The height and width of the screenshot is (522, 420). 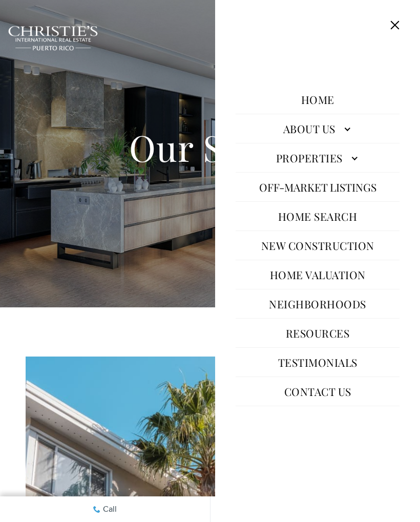 What do you see at coordinates (318, 129) in the screenshot?
I see `a: About Us` at bounding box center [318, 129].